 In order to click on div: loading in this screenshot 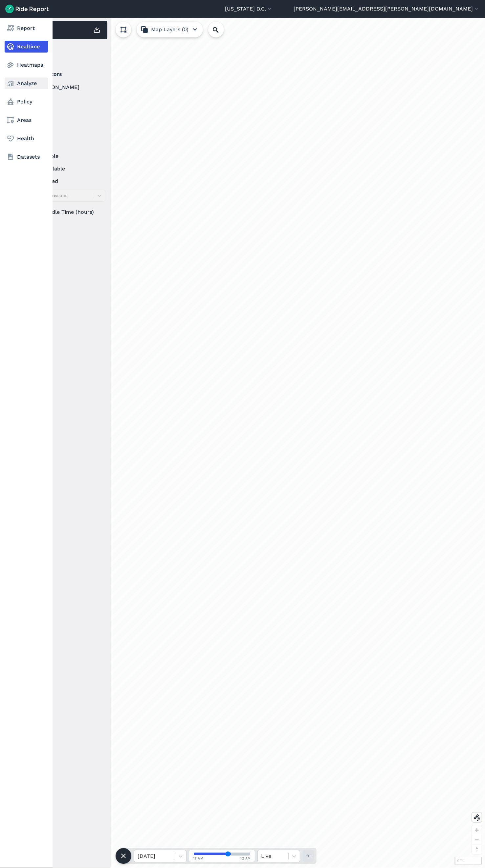, I will do `click(253, 442)`.